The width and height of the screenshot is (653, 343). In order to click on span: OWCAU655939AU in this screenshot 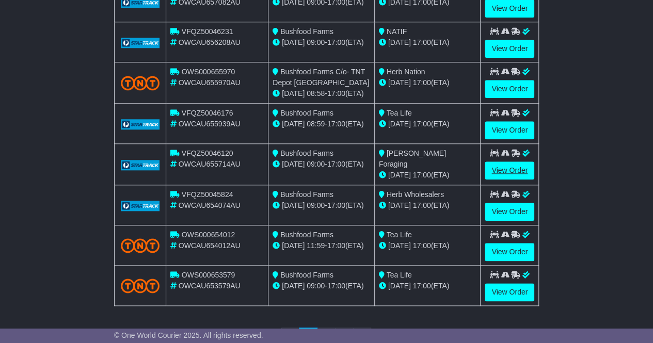, I will do `click(210, 124)`.